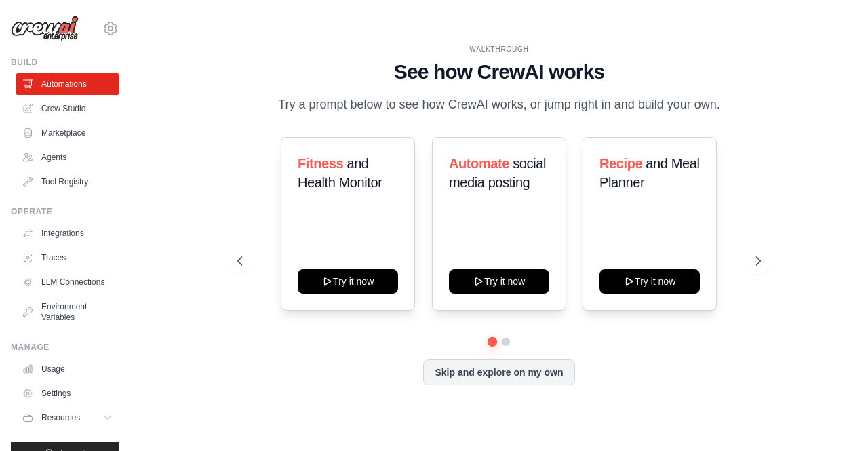  What do you see at coordinates (649, 173) in the screenshot?
I see `span: and Meal Planner` at bounding box center [649, 173].